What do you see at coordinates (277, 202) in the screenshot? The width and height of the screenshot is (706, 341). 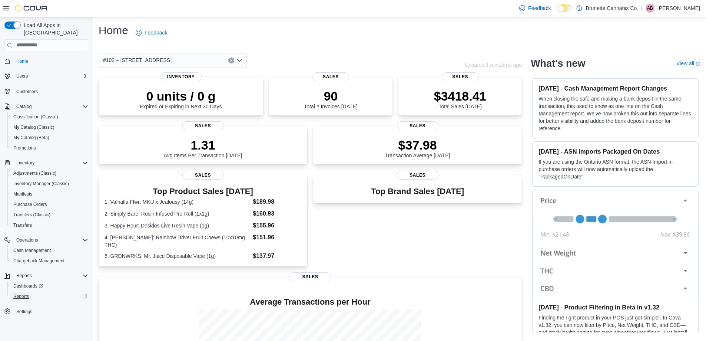 I see `dd: $189.98` at bounding box center [277, 202].